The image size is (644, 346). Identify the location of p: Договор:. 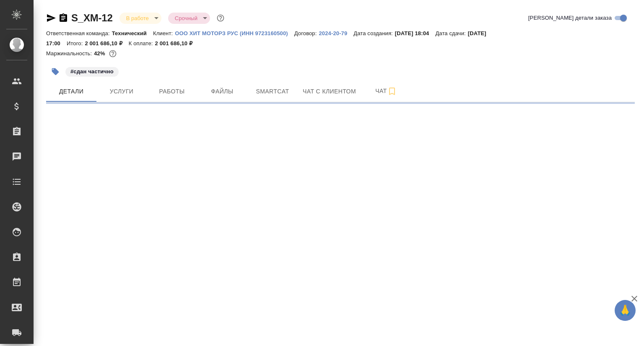
(306, 33).